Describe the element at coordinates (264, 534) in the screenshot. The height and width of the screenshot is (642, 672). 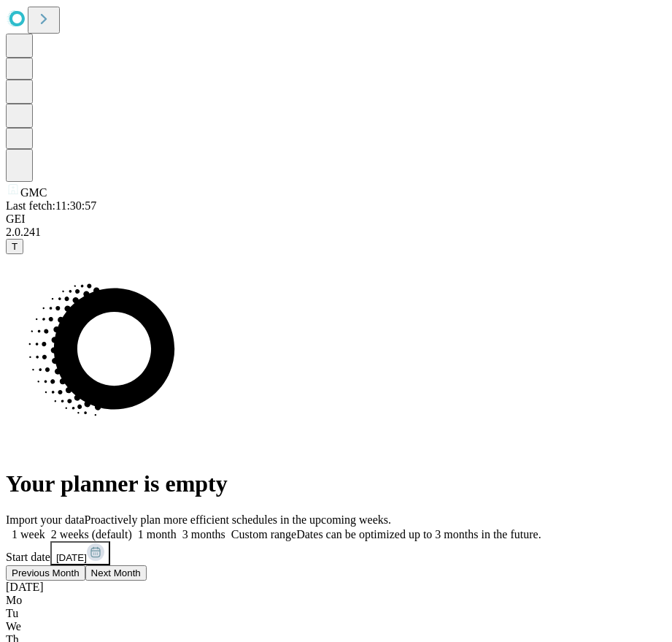
I see `span: Custom range` at that location.